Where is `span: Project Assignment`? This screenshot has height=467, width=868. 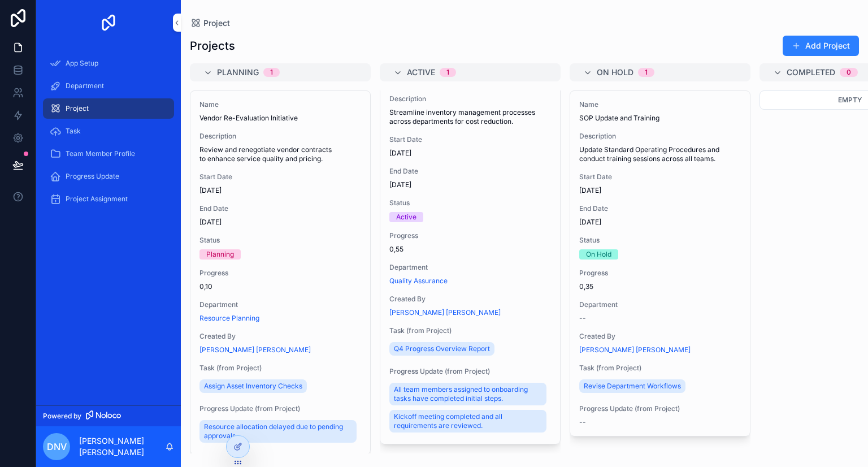
span: Project Assignment is located at coordinates (97, 199).